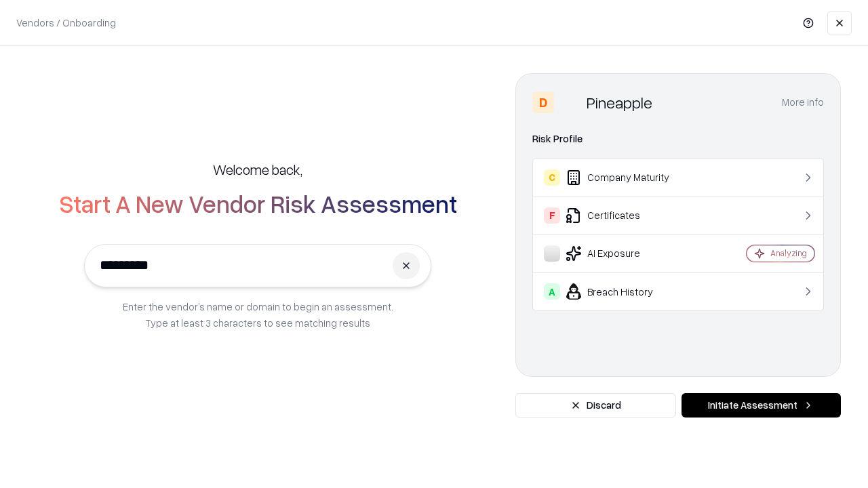  What do you see at coordinates (258, 170) in the screenshot?
I see `h5: Welcome back,` at bounding box center [258, 170].